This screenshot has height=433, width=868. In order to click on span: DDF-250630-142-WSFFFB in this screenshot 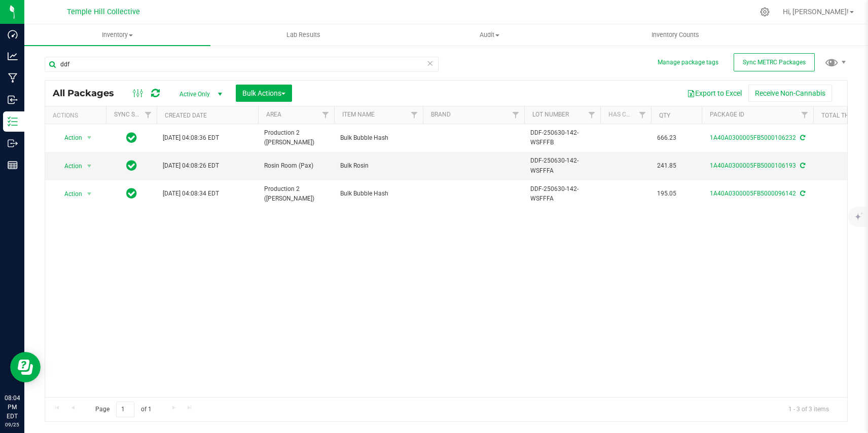, I will do `click(563, 138)`.